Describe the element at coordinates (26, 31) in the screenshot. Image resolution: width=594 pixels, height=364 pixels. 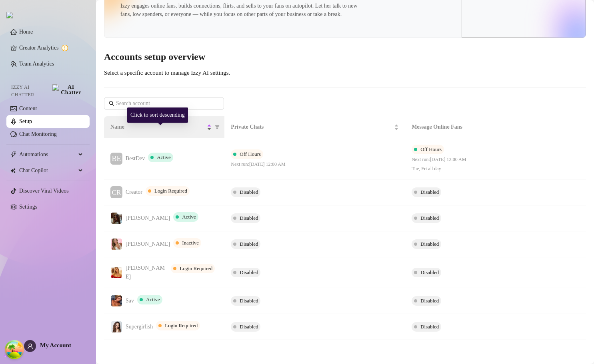
I see `a: Home` at that location.